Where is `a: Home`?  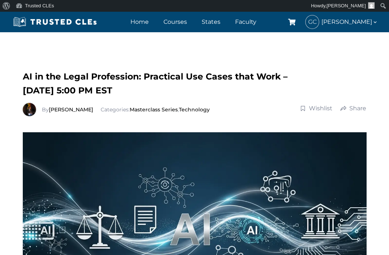 a: Home is located at coordinates (139, 22).